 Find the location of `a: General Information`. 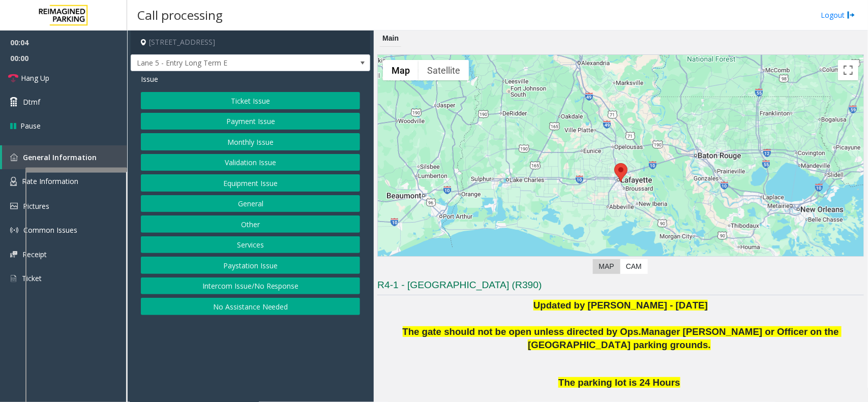

a: General Information is located at coordinates (65, 157).